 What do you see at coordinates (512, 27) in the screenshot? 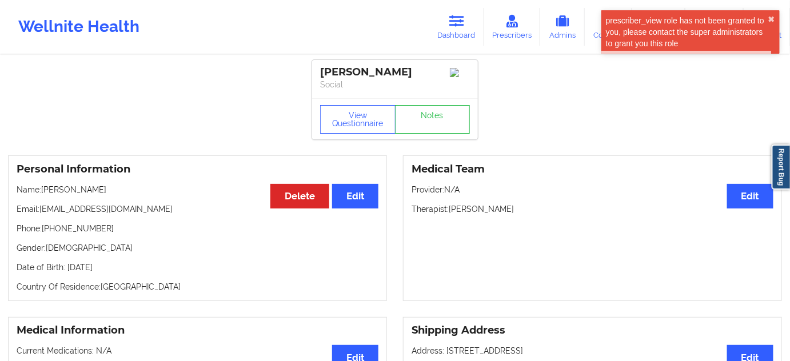
I see `a: Prescribers` at bounding box center [512, 27].